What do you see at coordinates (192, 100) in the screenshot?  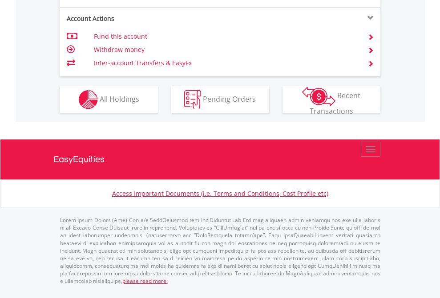 I see `img: pending_instructions-wht.png` at bounding box center [192, 100].